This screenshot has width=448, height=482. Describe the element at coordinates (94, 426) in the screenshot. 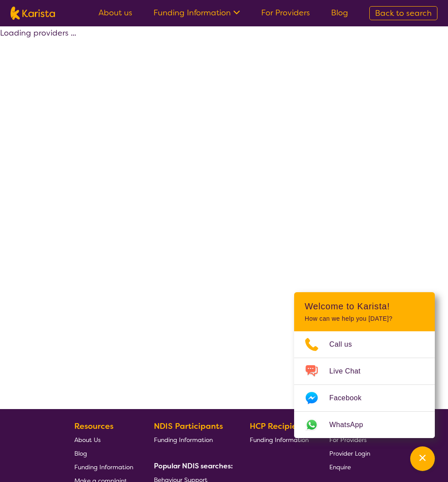

I see `b: Resources` at that location.